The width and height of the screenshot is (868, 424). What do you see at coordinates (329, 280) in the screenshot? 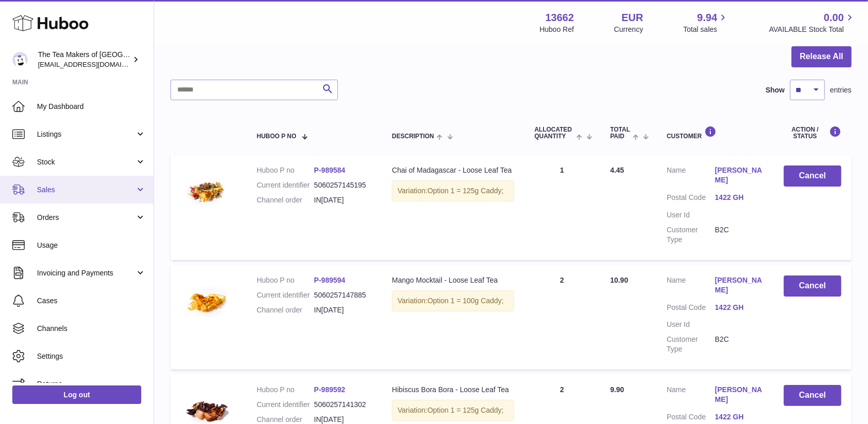
I see `a: P-989594` at bounding box center [329, 280].